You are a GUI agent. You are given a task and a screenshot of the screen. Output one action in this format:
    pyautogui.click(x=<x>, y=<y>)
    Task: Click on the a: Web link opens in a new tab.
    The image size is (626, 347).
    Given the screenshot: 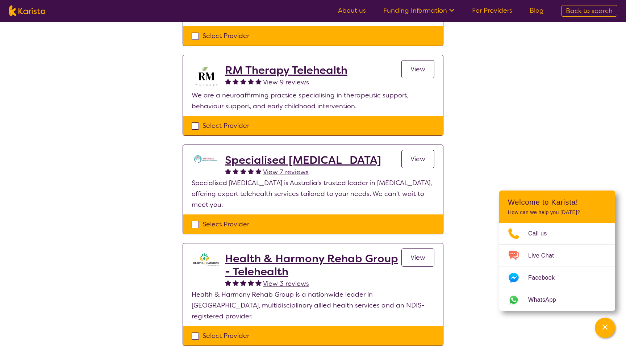 What is the action you would take?
    pyautogui.click(x=557, y=300)
    